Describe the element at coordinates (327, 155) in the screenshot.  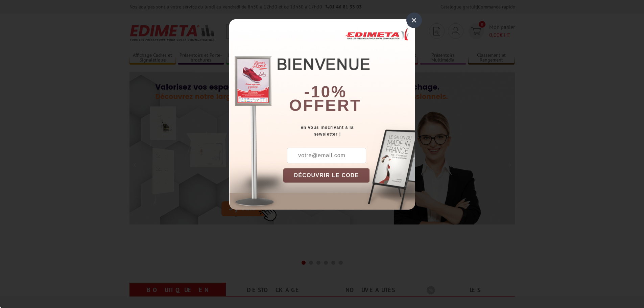
I see `input: votre@email.com` at that location.